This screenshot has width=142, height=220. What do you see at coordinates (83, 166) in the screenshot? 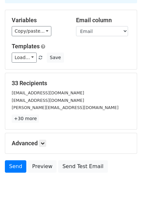
I see `a: Send Test Email` at bounding box center [83, 166].